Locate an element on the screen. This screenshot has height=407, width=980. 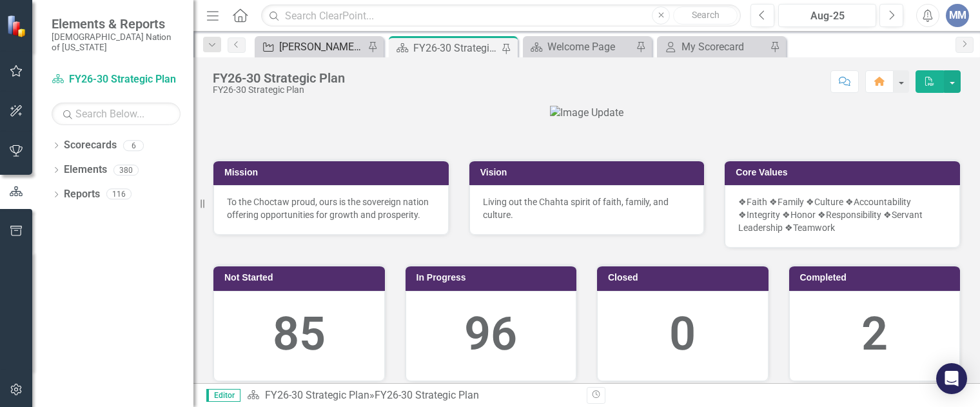
div: Welcome Page is located at coordinates (590, 47).